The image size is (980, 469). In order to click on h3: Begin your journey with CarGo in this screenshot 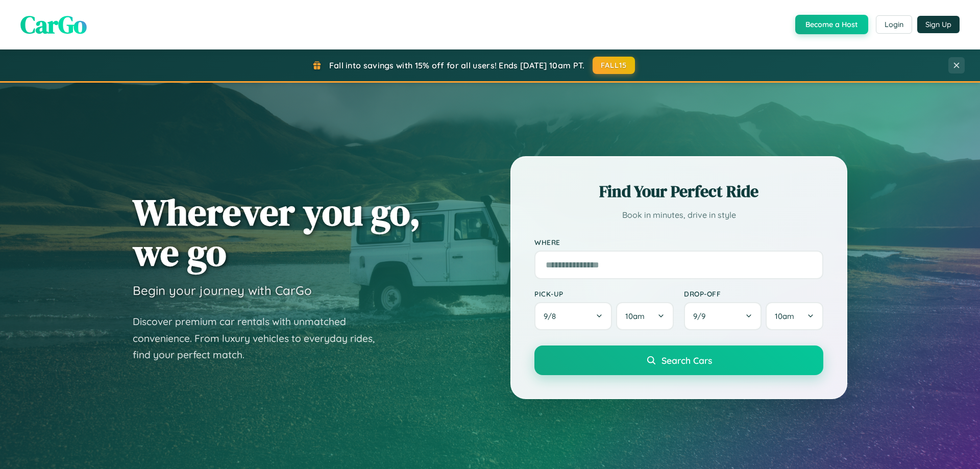, I will do `click(222, 291)`.